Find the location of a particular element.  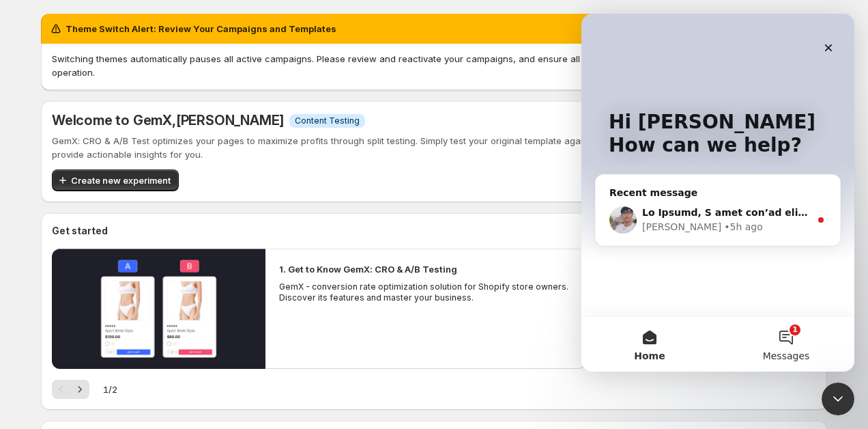

h3: Get started is located at coordinates (80, 231).